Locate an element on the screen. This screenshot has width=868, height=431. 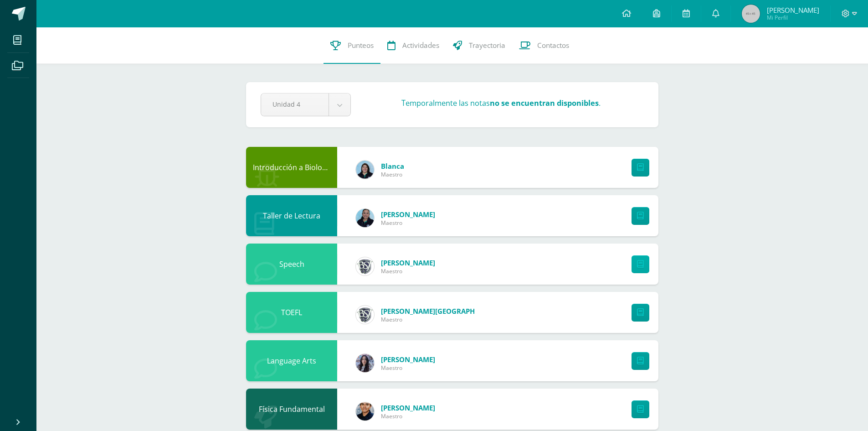
span: Actividades is located at coordinates (421, 45).